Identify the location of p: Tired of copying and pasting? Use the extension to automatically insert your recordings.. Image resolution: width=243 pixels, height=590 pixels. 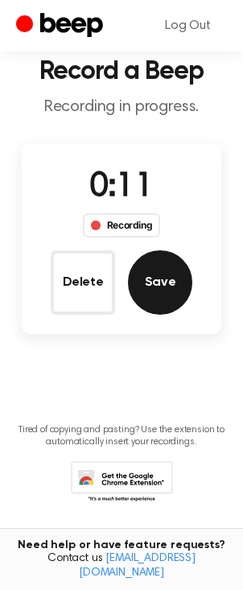
(122, 436).